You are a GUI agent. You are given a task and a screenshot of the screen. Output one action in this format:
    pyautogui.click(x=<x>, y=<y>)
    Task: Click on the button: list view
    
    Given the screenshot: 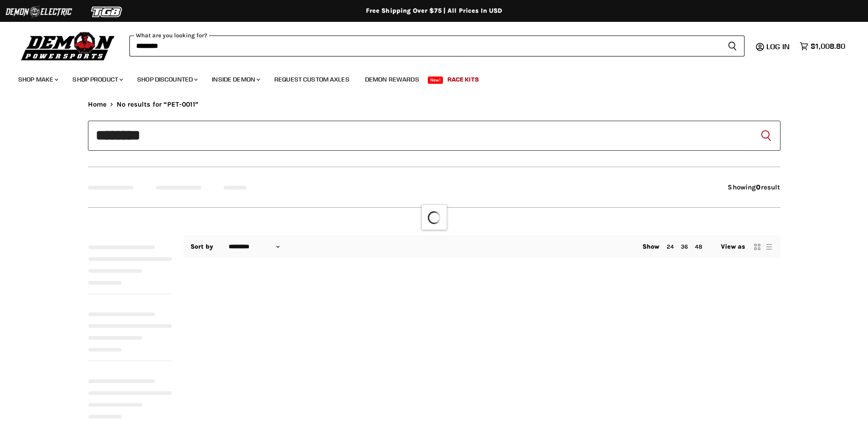 What is the action you would take?
    pyautogui.click(x=770, y=247)
    